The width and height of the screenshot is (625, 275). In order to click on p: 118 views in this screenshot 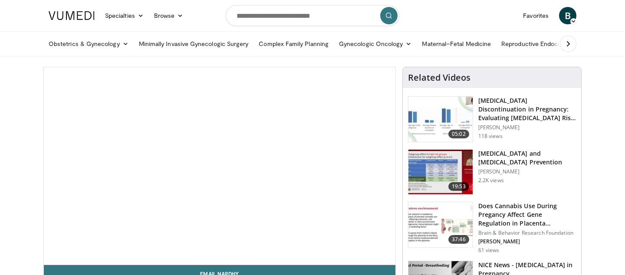, I will do `click(491, 136)`.